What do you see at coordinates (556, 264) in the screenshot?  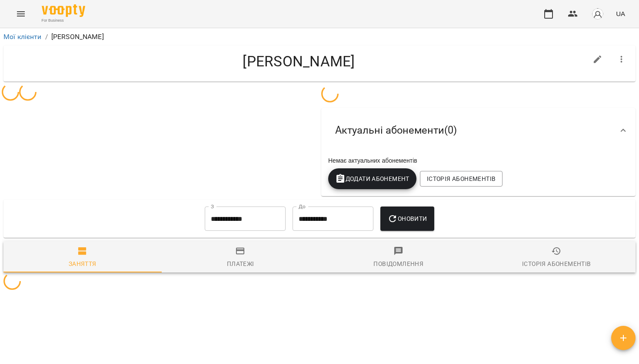 I see `div: Історія абонементів` at bounding box center [556, 264].